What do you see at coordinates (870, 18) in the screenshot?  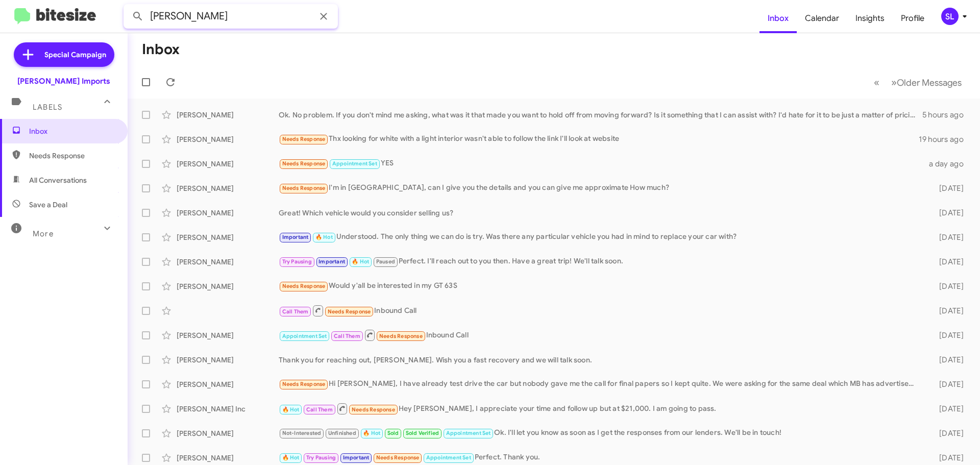 I see `a: Insights` at bounding box center [870, 18].